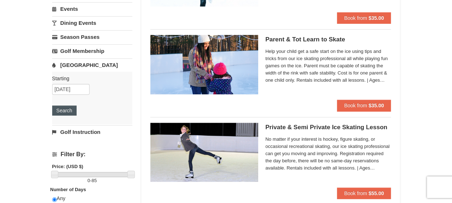  What do you see at coordinates (92, 9) in the screenshot?
I see `a: Events` at bounding box center [92, 9].